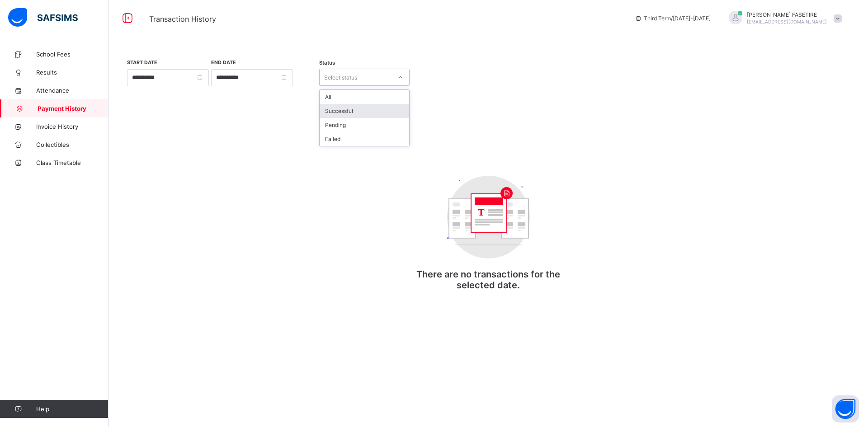  I want to click on div: All, so click(365, 96).